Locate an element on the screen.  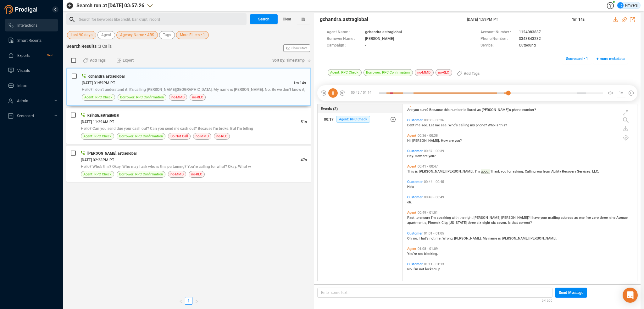
span: Last 90 days is located at coordinates (82, 35).